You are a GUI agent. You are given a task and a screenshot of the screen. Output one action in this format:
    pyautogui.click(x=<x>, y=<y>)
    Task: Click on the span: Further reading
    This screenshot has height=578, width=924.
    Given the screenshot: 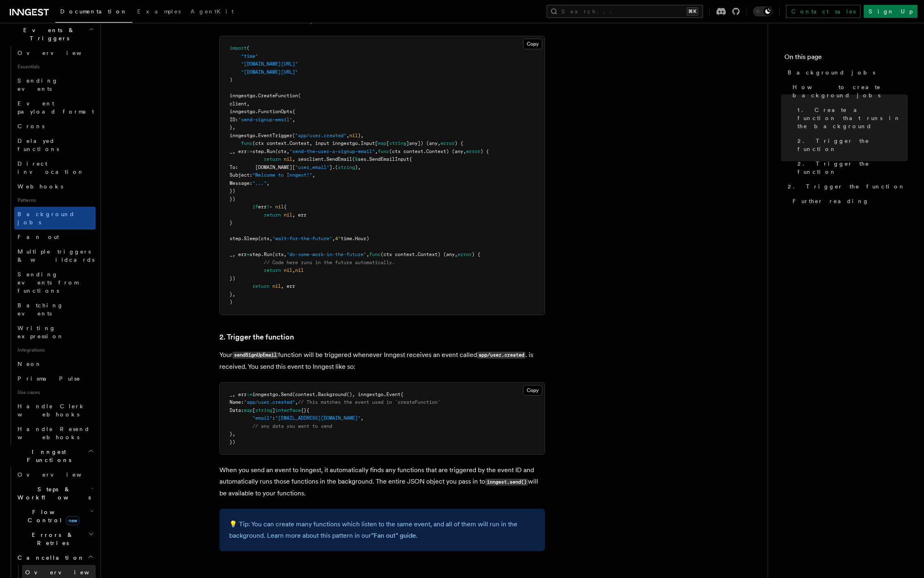 What is the action you would take?
    pyautogui.click(x=830, y=201)
    